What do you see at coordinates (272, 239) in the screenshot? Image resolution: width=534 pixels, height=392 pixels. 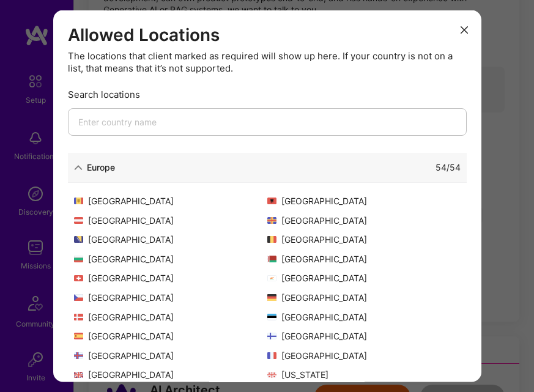 I see `img: Belgium` at bounding box center [272, 239].